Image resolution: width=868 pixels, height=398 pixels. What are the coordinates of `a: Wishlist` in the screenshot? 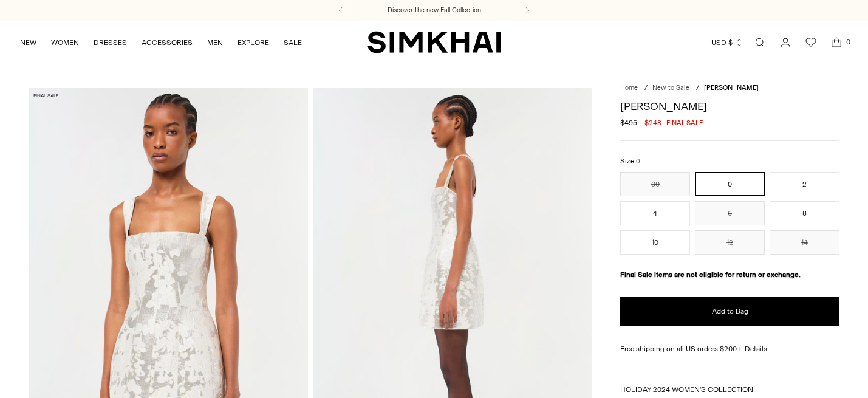 It's located at (811, 43).